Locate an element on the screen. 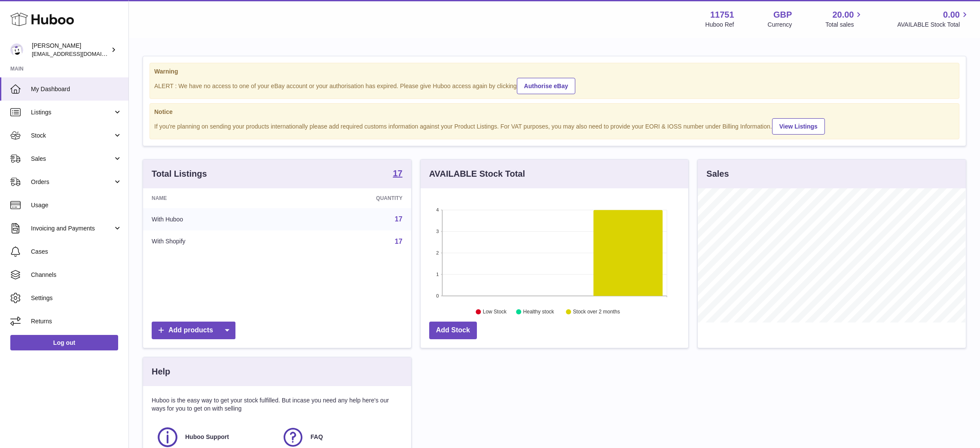 The image size is (980, 448). span: AVAILABLE Stock Total is located at coordinates (934, 24).